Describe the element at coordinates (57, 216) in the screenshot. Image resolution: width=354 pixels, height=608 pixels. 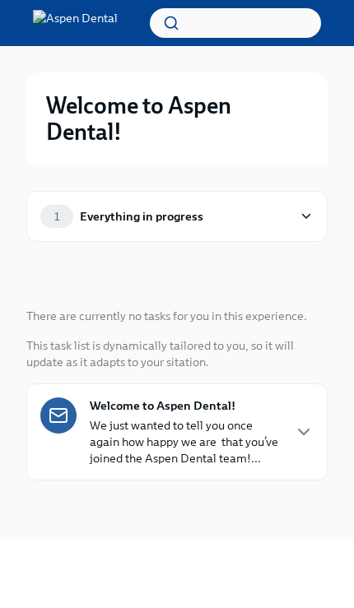
I see `span: 1` at that location.